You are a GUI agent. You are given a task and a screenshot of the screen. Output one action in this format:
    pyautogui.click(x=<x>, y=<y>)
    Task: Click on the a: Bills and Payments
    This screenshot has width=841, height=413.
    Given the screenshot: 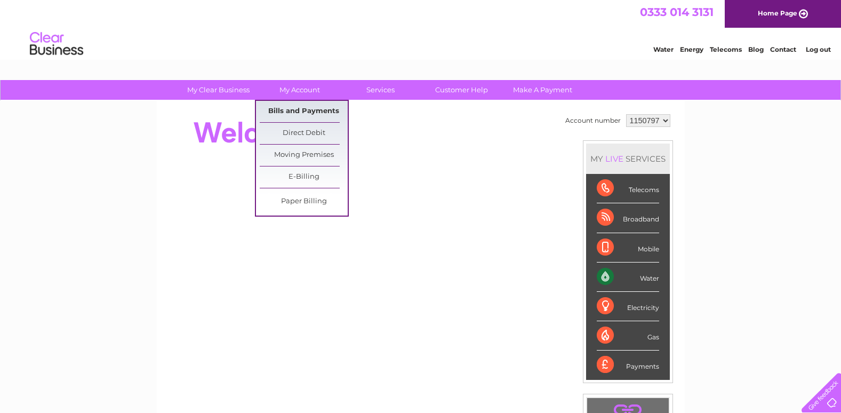 What is the action you would take?
    pyautogui.click(x=303, y=111)
    